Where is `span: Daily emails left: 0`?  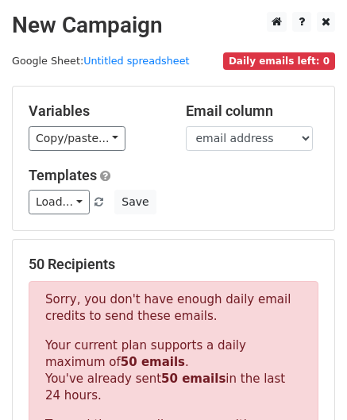 span: Daily emails left: 0 is located at coordinates (279, 61).